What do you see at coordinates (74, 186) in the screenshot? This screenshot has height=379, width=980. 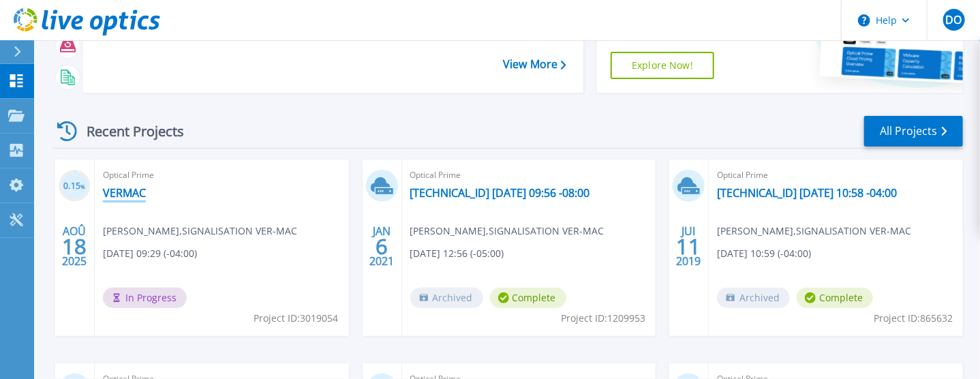 I see `h3: 0.15` at bounding box center [74, 186].